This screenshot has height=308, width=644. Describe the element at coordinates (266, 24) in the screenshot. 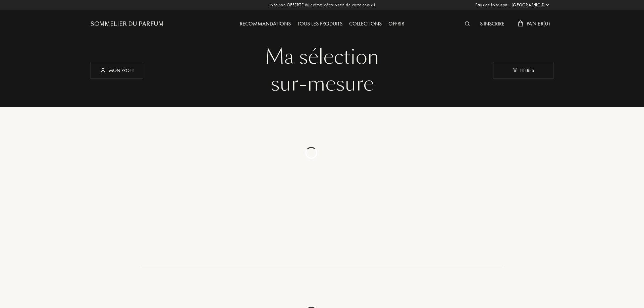

I see `div: Recommandations` at that location.